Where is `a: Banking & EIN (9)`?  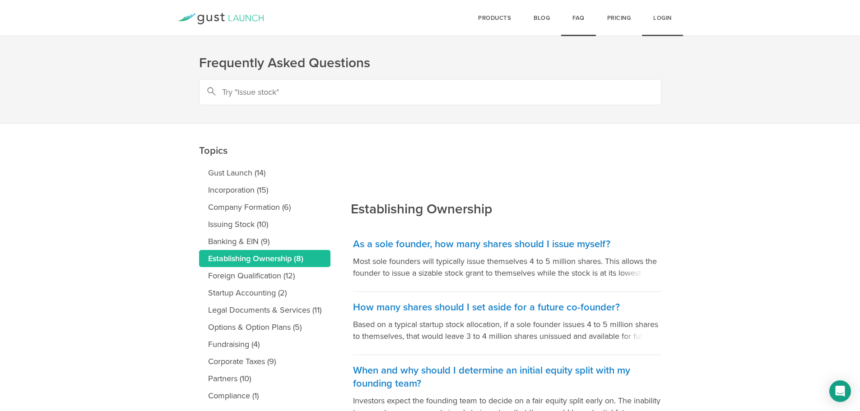
a: Banking & EIN (9) is located at coordinates (264, 241).